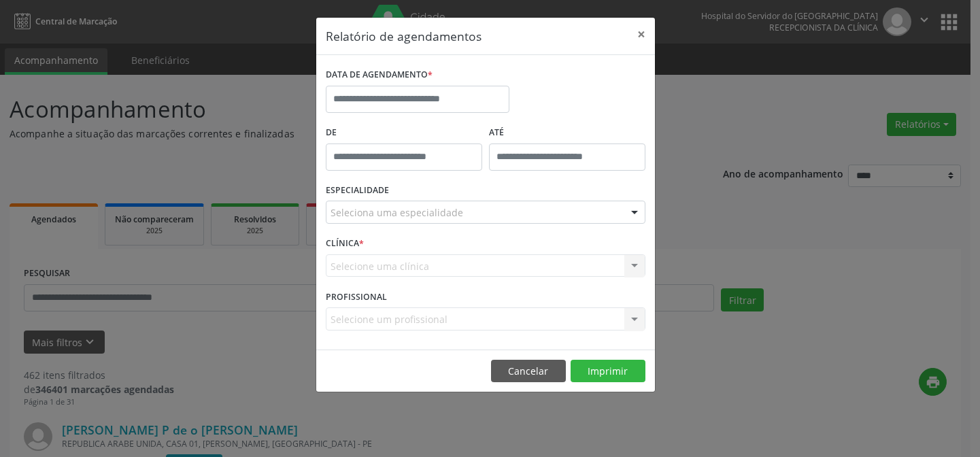 The height and width of the screenshot is (457, 980). Describe the element at coordinates (379, 75) in the screenshot. I see `label: DATA DE AGENDAMENTO` at that location.